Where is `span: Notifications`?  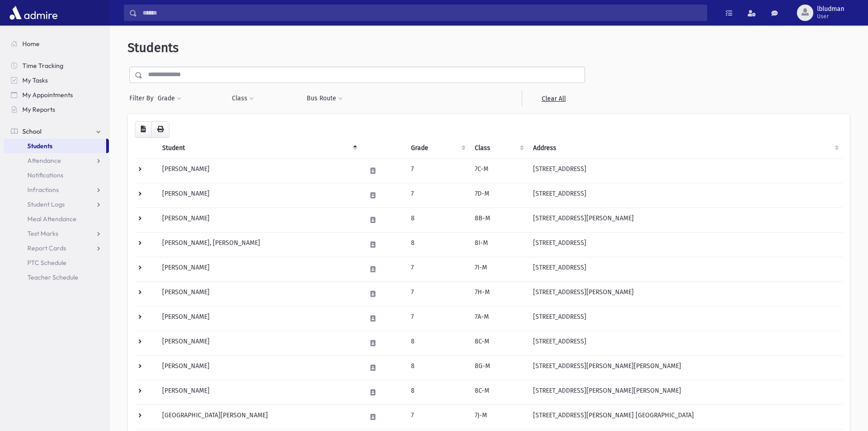
span: Notifications is located at coordinates (45, 175).